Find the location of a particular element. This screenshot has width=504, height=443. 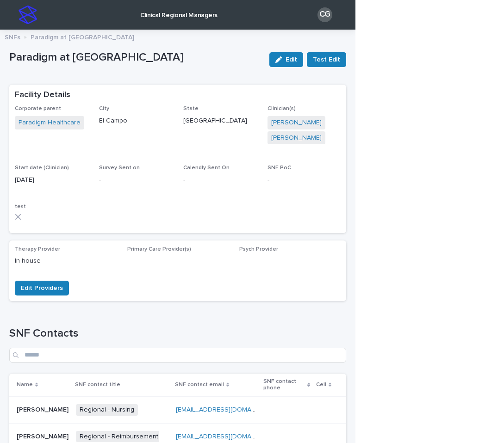

span: Start date (Clinician) is located at coordinates (42, 168).